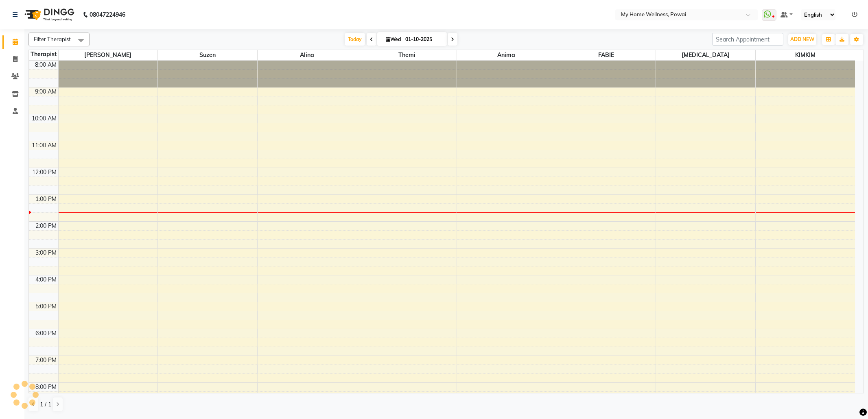 The width and height of the screenshot is (868, 419). What do you see at coordinates (806, 55) in the screenshot?
I see `span: KIMKIM` at bounding box center [806, 55].